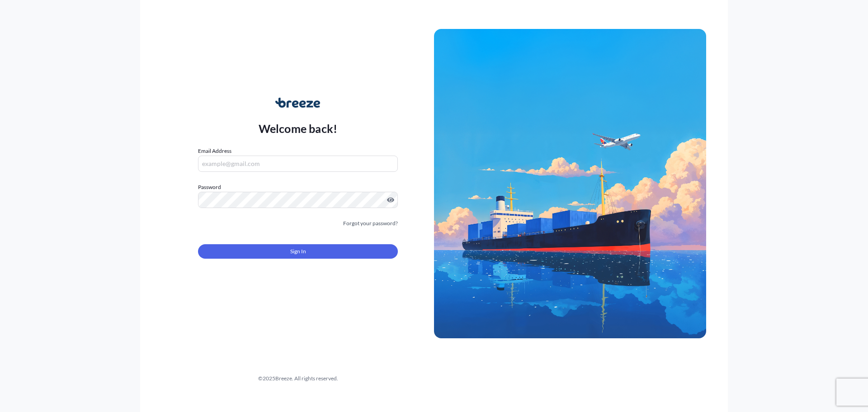  I want to click on button: Sign In, so click(298, 251).